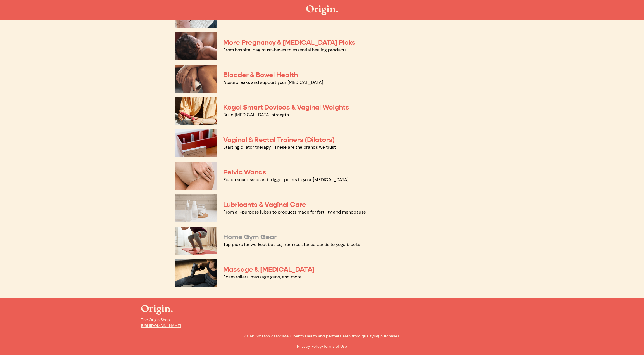  What do you see at coordinates (196, 46) in the screenshot?
I see `img: More Pregnancy & Postpartum Picks` at bounding box center [196, 46].